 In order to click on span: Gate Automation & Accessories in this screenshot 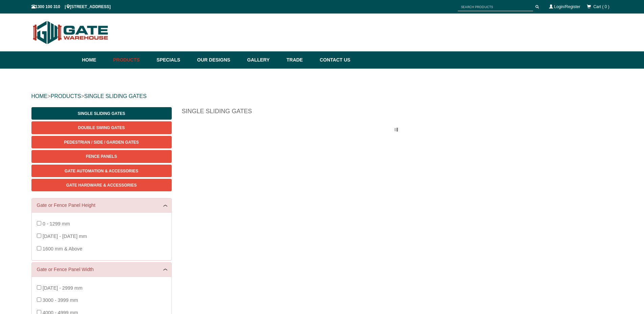, I will do `click(101, 171)`.